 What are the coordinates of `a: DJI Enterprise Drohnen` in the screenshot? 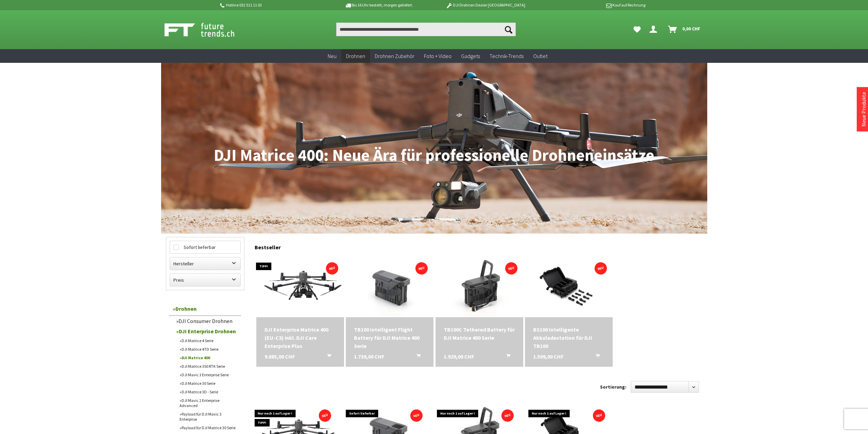 It's located at (207, 331).